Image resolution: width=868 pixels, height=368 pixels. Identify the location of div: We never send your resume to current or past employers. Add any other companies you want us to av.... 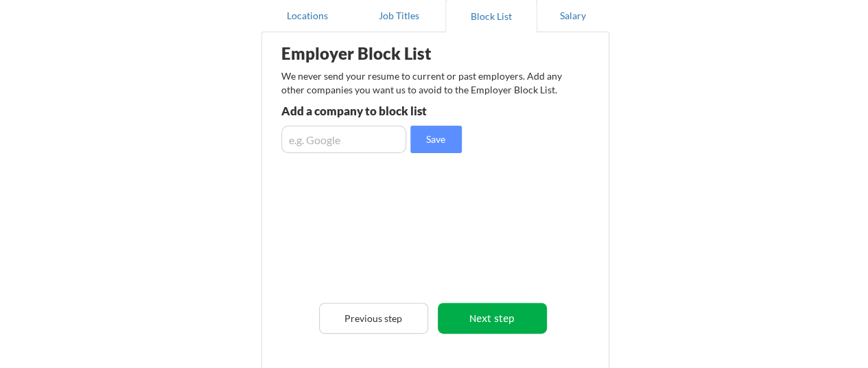
(426, 83).